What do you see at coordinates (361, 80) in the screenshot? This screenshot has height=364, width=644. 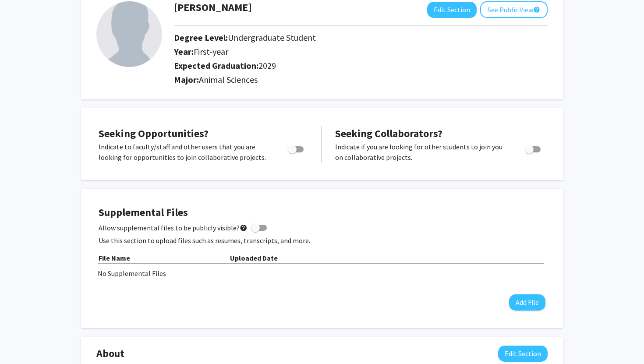 I see `h2: Major:` at bounding box center [361, 80].